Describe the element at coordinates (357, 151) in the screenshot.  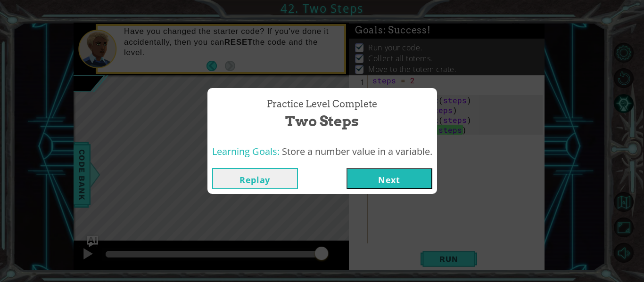
I see `span: Store a number value in a variable.` at that location.